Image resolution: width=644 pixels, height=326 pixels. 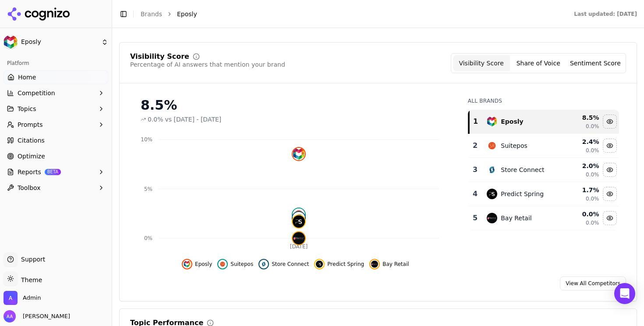 I want to click on a: View All Competitors, so click(x=593, y=283).